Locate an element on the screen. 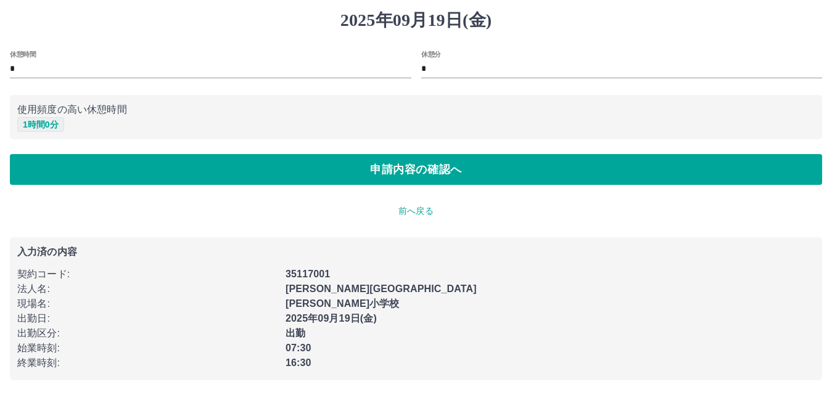 This screenshot has width=832, height=395. label: 休憩分 is located at coordinates (431, 54).